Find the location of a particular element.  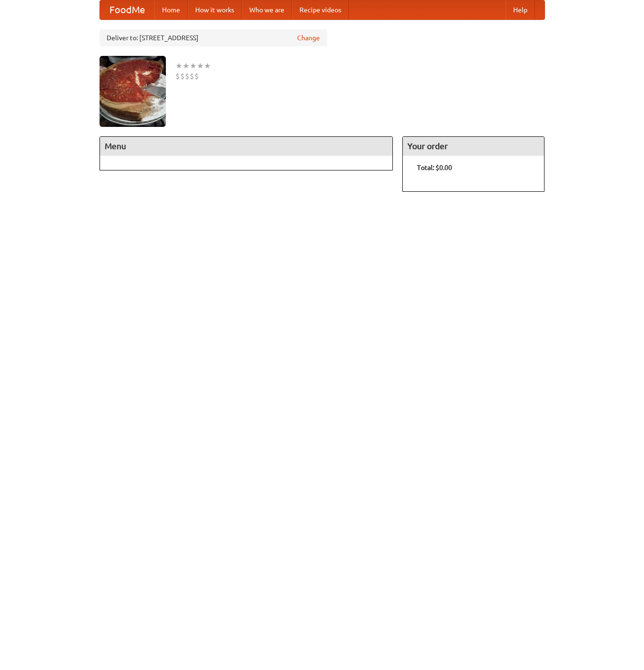

a: FoodMe is located at coordinates (127, 10).